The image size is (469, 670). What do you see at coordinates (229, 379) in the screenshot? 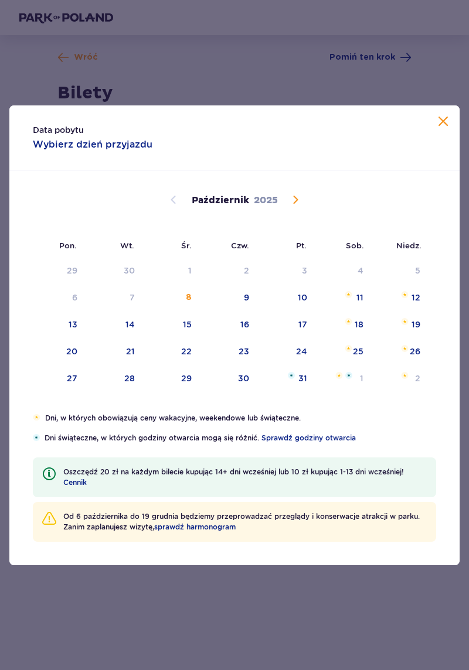
I see `td: 30` at bounding box center [229, 379].